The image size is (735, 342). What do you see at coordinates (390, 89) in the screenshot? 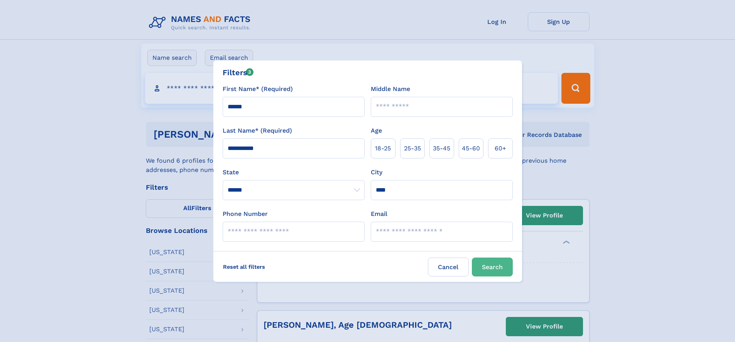
I see `label: Middle Name` at bounding box center [390, 89].